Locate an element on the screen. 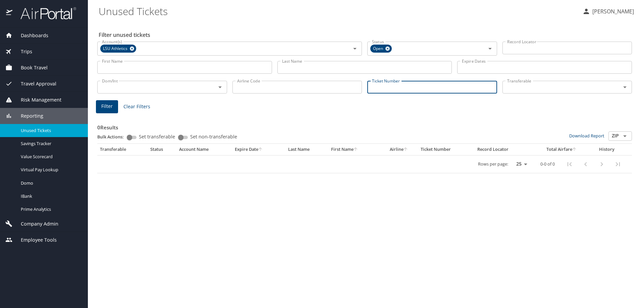 Image resolution: width=644 pixels, height=308 pixels. span: Company Admin is located at coordinates (35, 224).